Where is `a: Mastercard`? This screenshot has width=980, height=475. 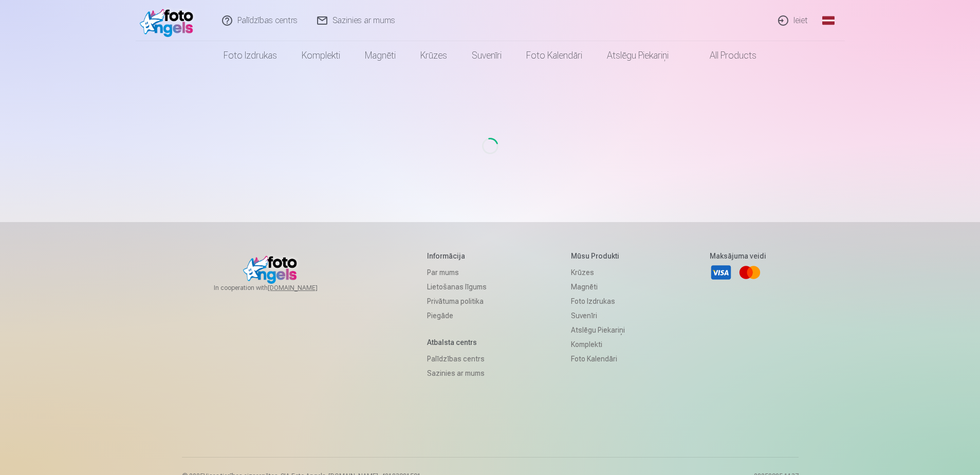
a: Mastercard is located at coordinates (750, 272).